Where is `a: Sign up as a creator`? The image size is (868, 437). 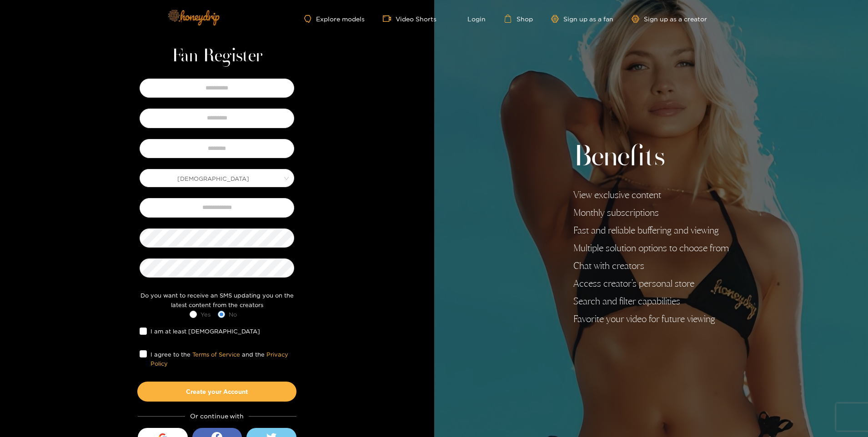
a: Sign up as a creator is located at coordinates (669, 18).